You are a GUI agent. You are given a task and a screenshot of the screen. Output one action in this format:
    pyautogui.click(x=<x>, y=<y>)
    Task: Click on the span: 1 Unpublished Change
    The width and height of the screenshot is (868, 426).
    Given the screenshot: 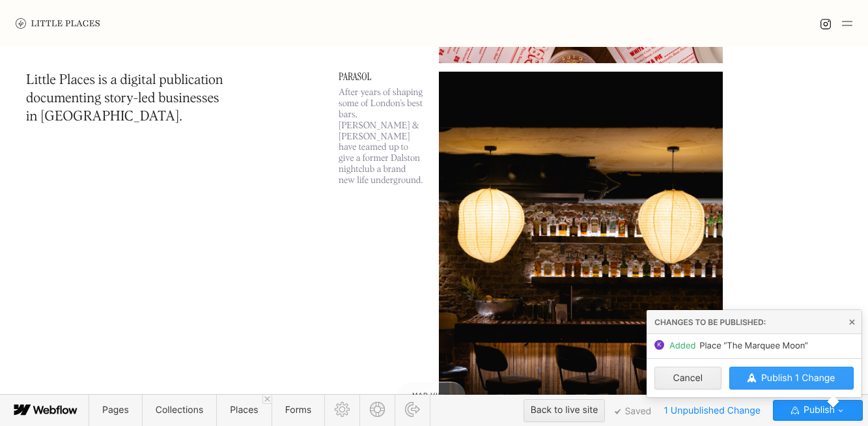 What is the action you would take?
    pyautogui.click(x=712, y=410)
    